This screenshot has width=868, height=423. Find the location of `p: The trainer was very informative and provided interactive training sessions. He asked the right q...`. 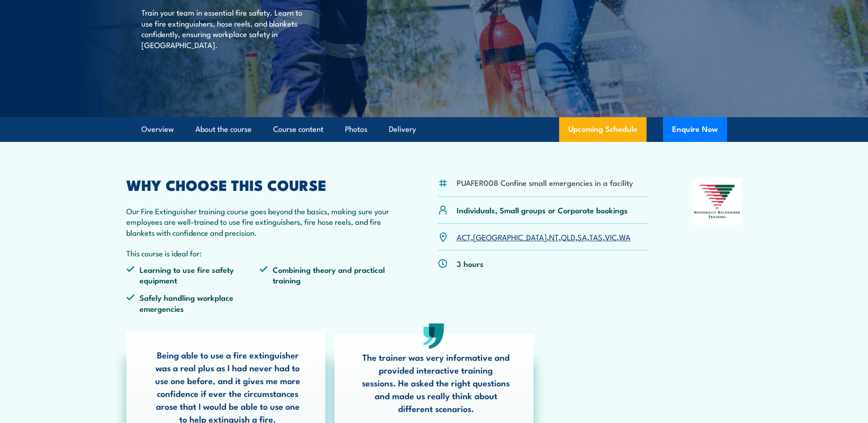

p: The trainer was very informative and provided interactive training sessions. He asked the right q... is located at coordinates (436, 383).